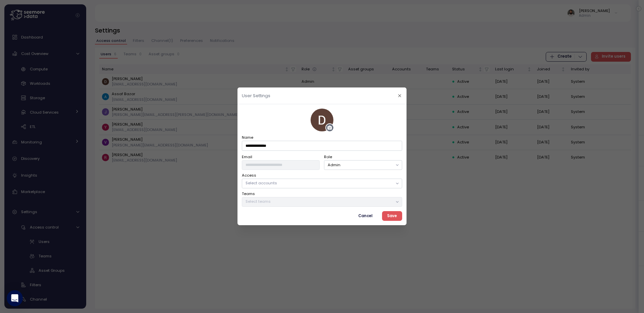  Describe the element at coordinates (328, 157) in the screenshot. I see `label: Role` at that location.